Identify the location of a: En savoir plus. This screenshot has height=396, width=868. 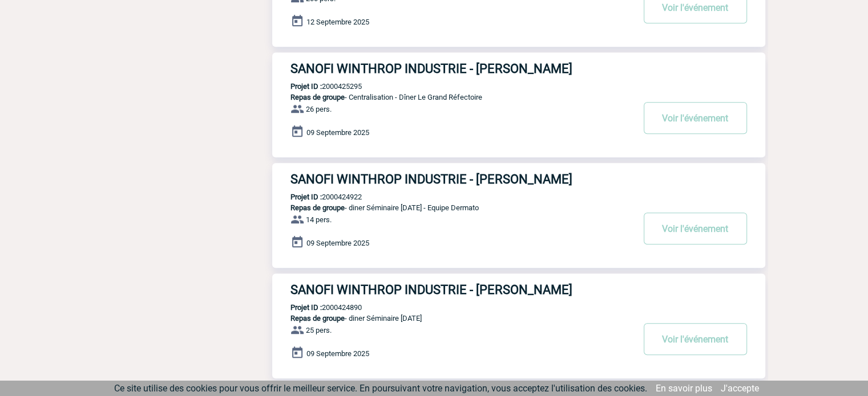
(683, 388).